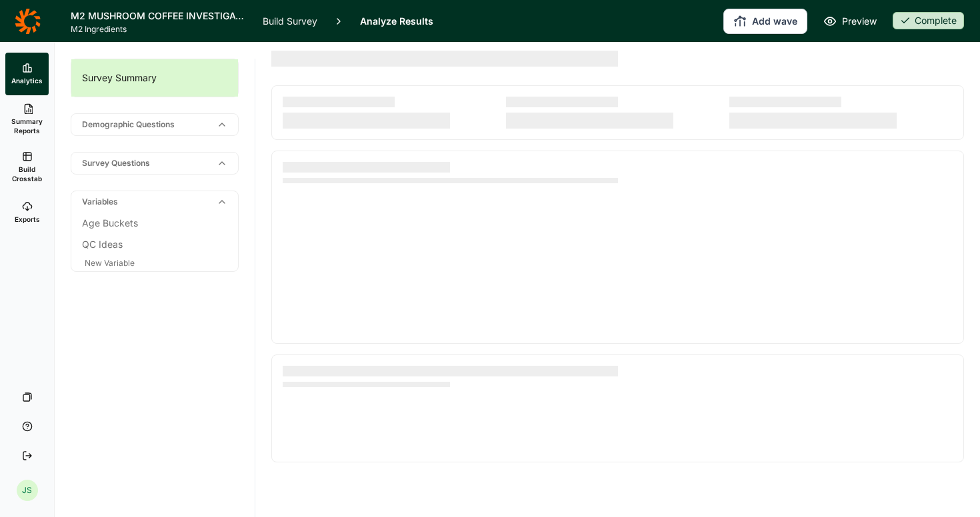 This screenshot has width=980, height=517. I want to click on span: Exports, so click(28, 219).